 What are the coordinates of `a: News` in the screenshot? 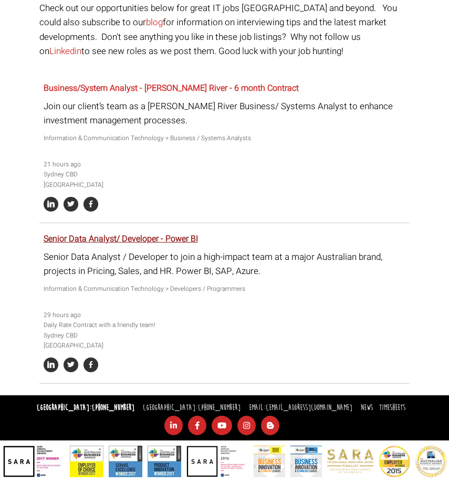 It's located at (367, 407).